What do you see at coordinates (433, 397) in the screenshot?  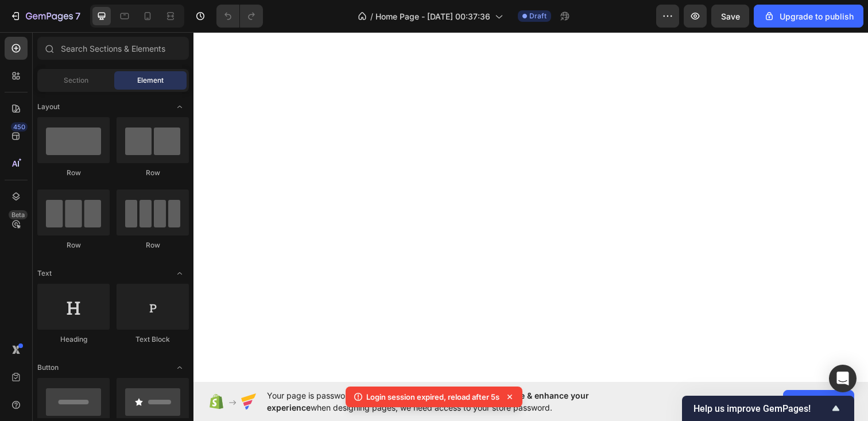 I see `p: Login session expired, reload after 5s` at bounding box center [433, 397].